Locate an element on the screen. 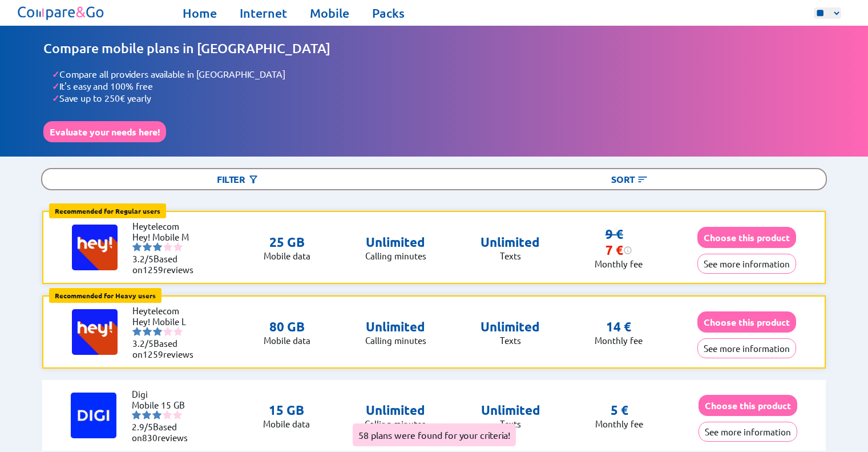  li: It's easy and 100% free is located at coordinates (438, 86).